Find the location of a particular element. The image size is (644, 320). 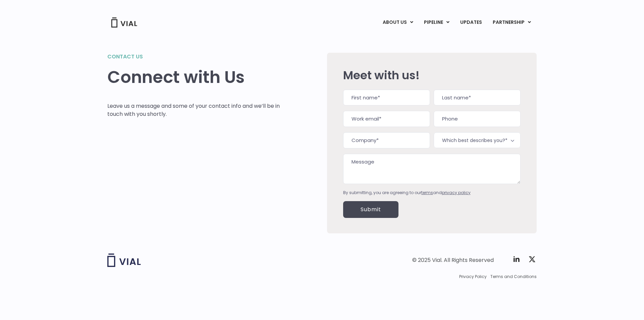

input: Work email* is located at coordinates (386, 119).